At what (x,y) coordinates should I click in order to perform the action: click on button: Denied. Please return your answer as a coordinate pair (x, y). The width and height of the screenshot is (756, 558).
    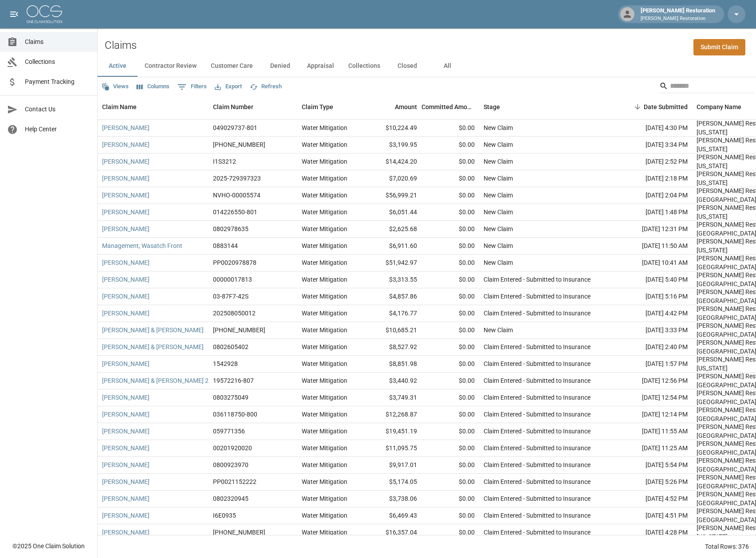
    Looking at the image, I should click on (280, 66).